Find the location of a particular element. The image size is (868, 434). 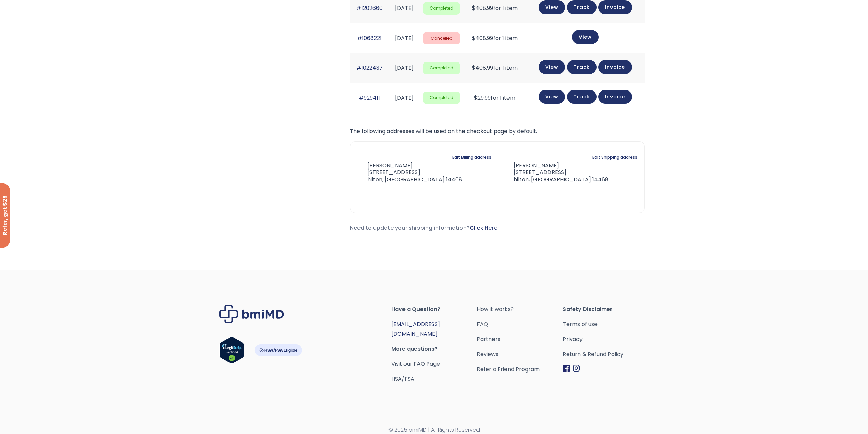

span: 29.99 is located at coordinates (482, 98).